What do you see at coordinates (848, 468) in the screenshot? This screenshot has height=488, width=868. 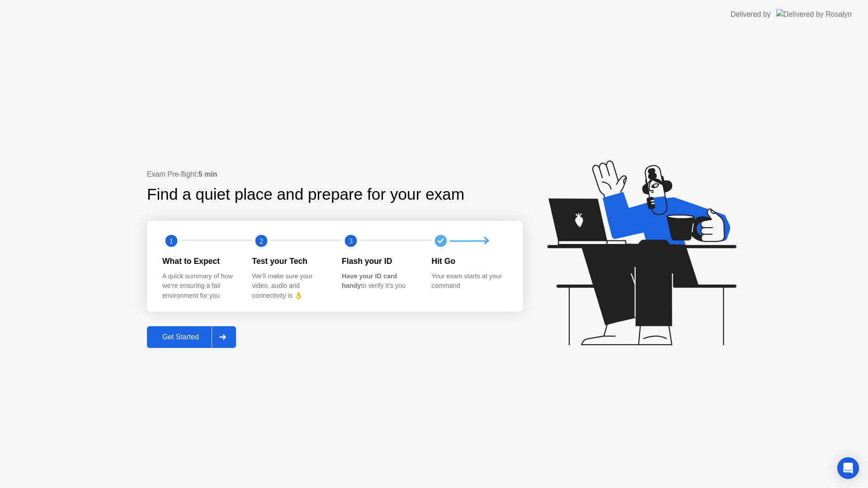 I see `div: Open Intercom Messenger` at bounding box center [848, 468].